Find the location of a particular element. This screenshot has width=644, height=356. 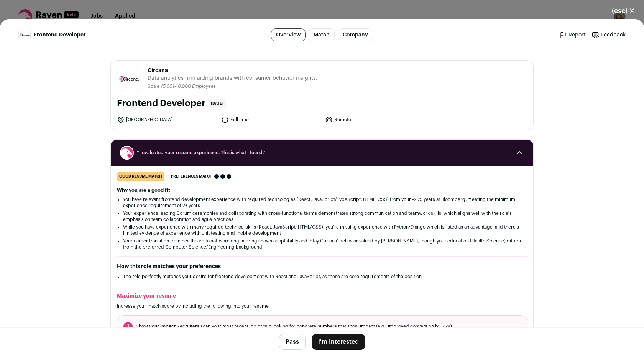

span: Circana is located at coordinates (232, 71).